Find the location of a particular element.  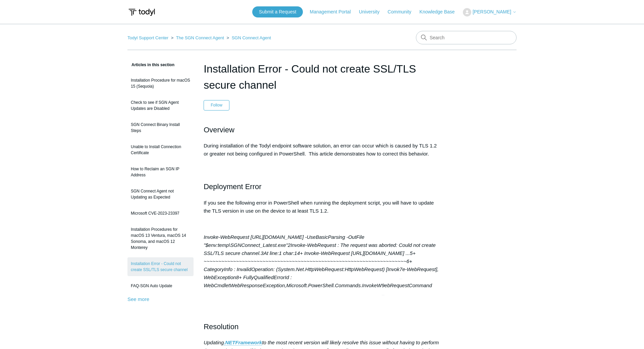

a: SGN Connect Agent is located at coordinates (251, 38).